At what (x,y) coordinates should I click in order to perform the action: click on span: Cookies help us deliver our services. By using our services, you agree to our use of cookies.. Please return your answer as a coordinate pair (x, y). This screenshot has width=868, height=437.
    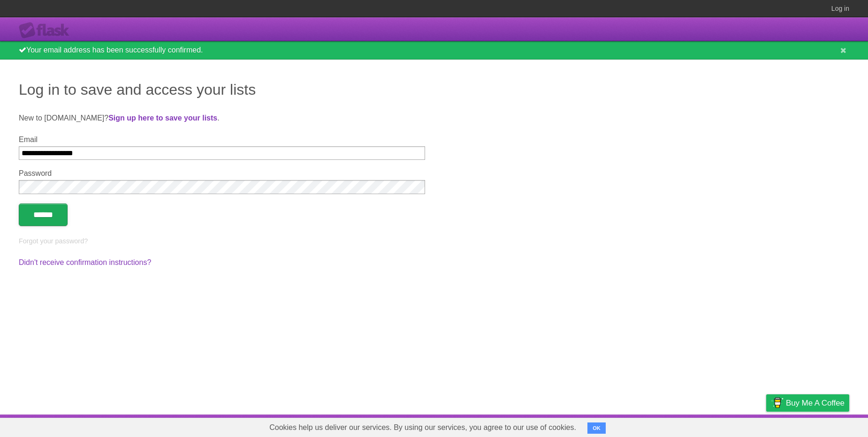
    Looking at the image, I should click on (423, 427).